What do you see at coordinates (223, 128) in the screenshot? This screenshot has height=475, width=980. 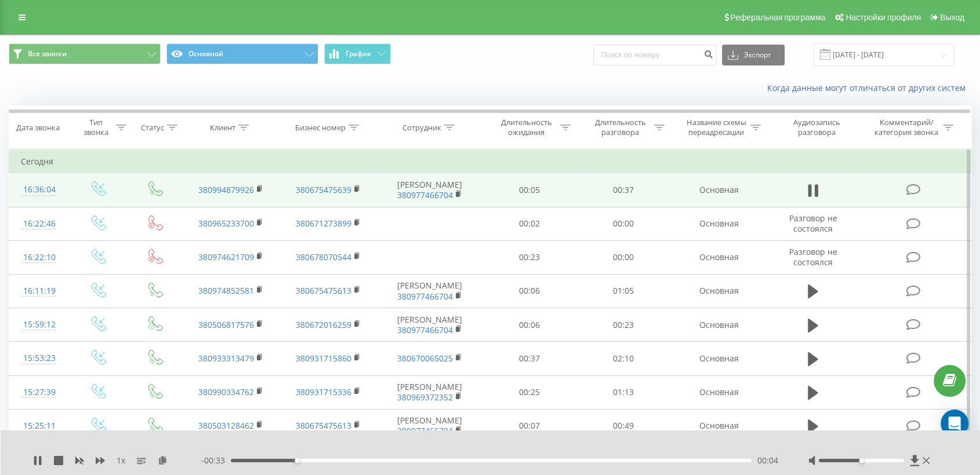 I see `div: Клиент` at bounding box center [223, 128].